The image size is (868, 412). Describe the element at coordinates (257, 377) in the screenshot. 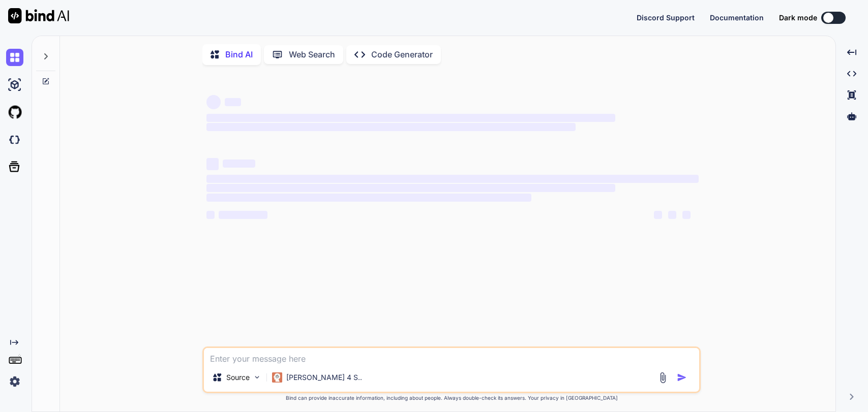

I see `img: Pick Models` at that location.